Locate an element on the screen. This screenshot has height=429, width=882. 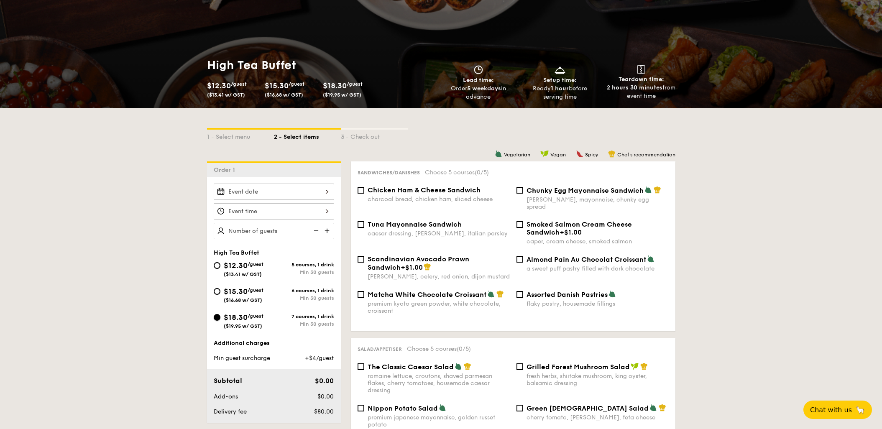
span: ($19.95 w/ GST) is located at coordinates (243, 326).